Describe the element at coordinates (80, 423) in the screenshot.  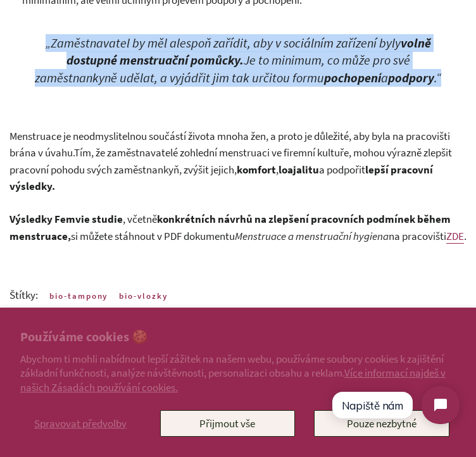
I see `span: Spravovat předvolby` at that location.